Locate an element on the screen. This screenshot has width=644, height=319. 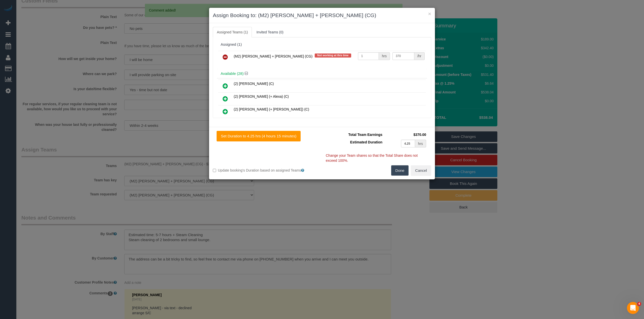
td: $370.00 is located at coordinates (406, 135).